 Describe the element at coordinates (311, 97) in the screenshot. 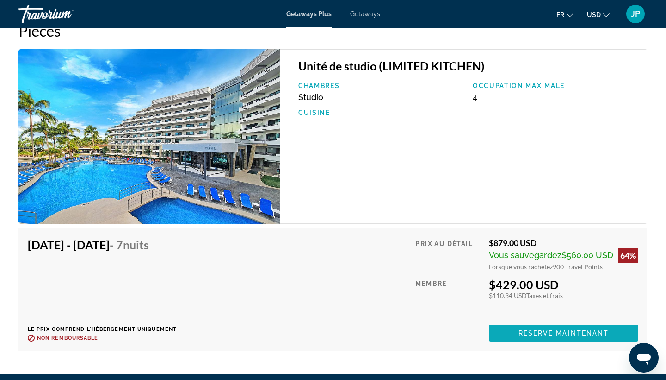

I see `span: Studio` at that location.